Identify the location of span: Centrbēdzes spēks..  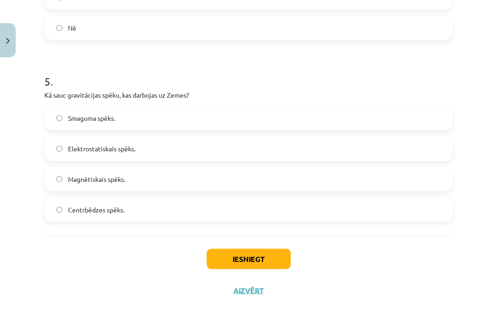
(96, 210).